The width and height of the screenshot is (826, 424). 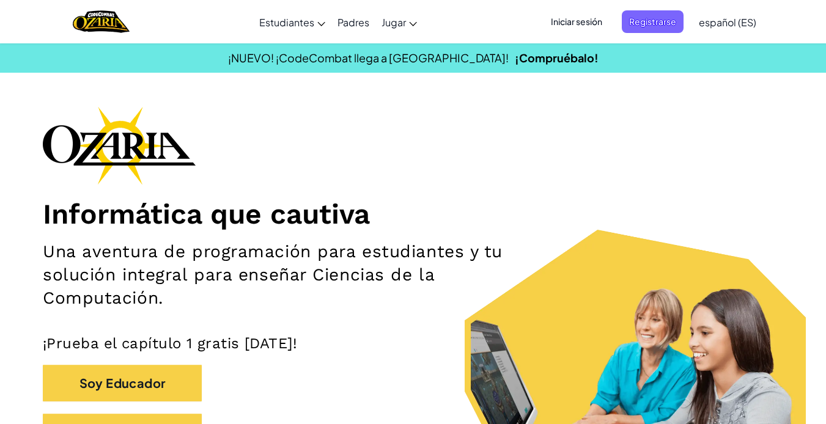 What do you see at coordinates (413, 214) in the screenshot?
I see `h1: Informática que cautiva` at bounding box center [413, 214].